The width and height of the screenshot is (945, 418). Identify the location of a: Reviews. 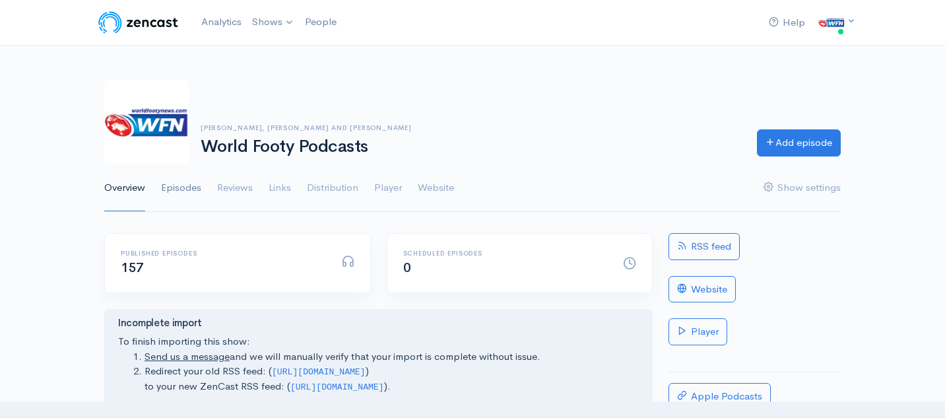
(235, 188).